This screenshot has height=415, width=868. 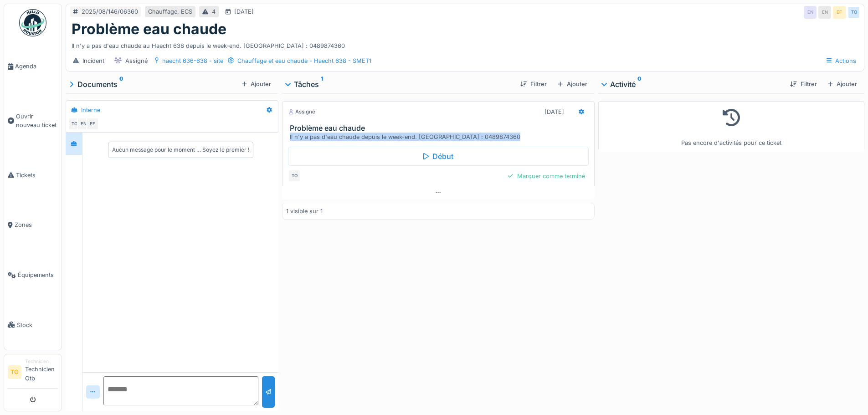 What do you see at coordinates (731, 127) in the screenshot?
I see `div: Pas encore d'activités pour ce ticket` at bounding box center [731, 127].